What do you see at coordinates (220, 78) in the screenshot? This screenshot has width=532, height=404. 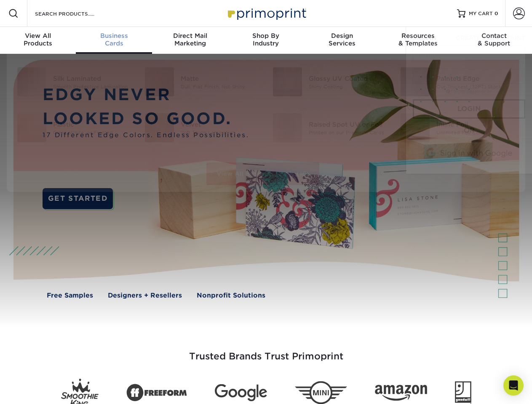 I see `div: Matte` at bounding box center [220, 78].